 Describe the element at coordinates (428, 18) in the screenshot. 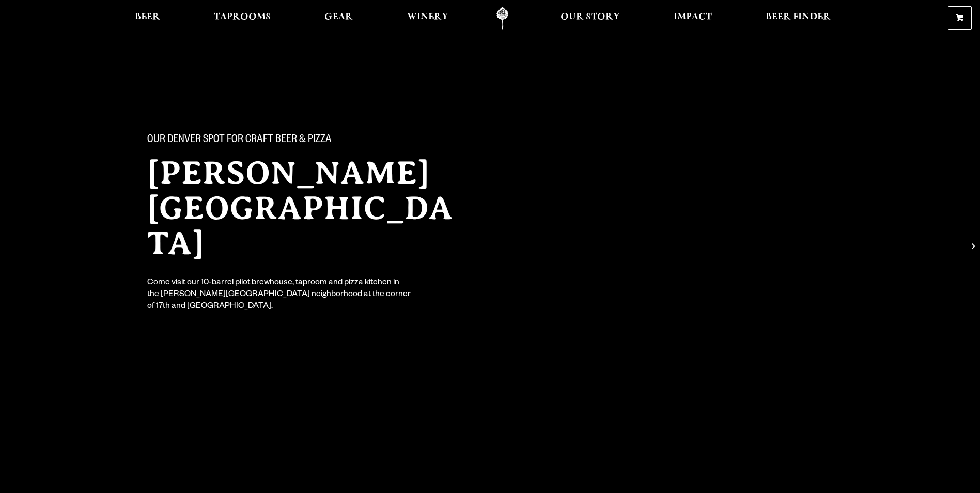

I see `a: Winery` at that location.